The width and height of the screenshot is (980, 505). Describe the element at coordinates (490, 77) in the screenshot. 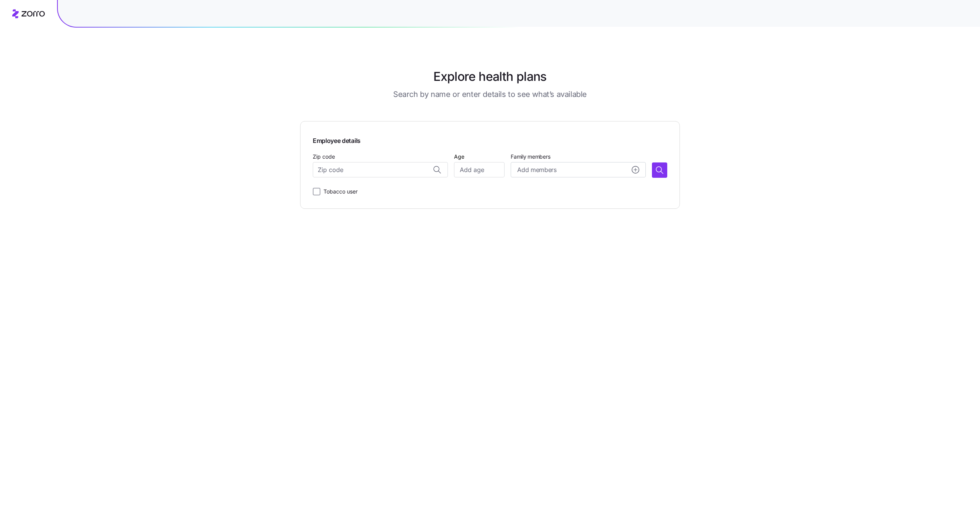

I see `h1: Explore health plans` at that location.